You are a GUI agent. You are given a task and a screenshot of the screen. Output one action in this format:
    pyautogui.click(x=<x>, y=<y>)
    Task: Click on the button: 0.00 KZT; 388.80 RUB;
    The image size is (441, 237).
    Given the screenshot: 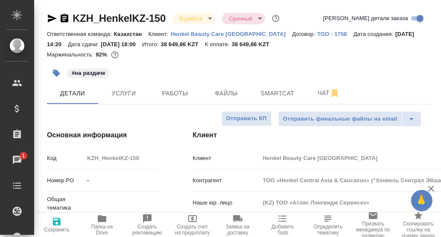 What is the action you would take?
    pyautogui.click(x=115, y=55)
    